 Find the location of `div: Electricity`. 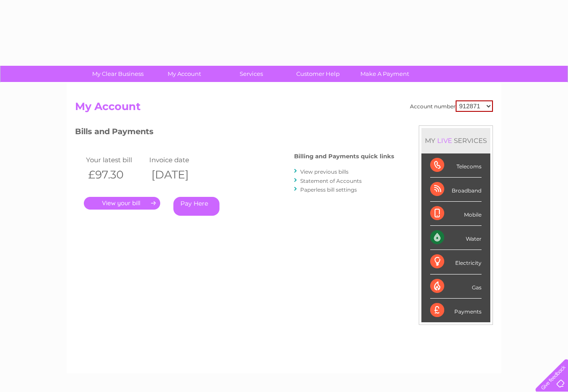

div: Electricity is located at coordinates (456, 262).